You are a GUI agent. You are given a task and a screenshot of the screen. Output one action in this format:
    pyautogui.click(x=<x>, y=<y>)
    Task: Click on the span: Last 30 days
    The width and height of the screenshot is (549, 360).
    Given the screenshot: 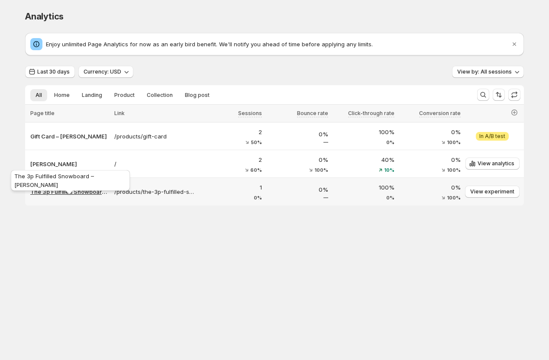 What is the action you would take?
    pyautogui.click(x=53, y=72)
    